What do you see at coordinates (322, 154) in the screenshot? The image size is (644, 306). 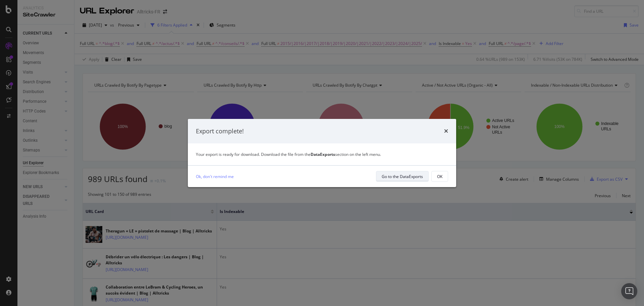 I see `div: Your export is ready for download. Download the file from the` at bounding box center [322, 154].